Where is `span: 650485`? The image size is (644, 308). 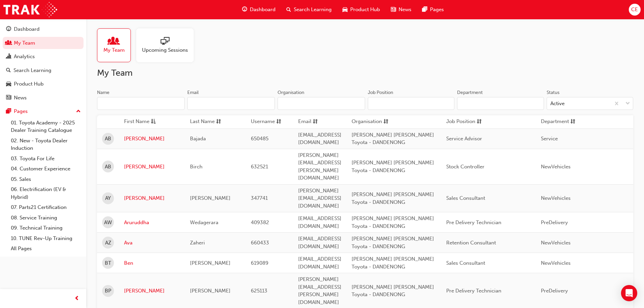
span: 650485 is located at coordinates (260, 138).